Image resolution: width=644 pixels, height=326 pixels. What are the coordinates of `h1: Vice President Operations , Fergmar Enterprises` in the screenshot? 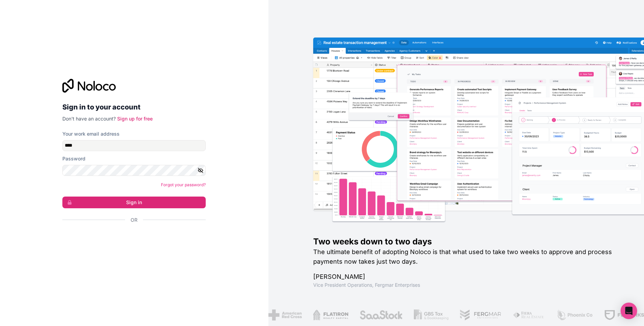 It's located at (467, 285).